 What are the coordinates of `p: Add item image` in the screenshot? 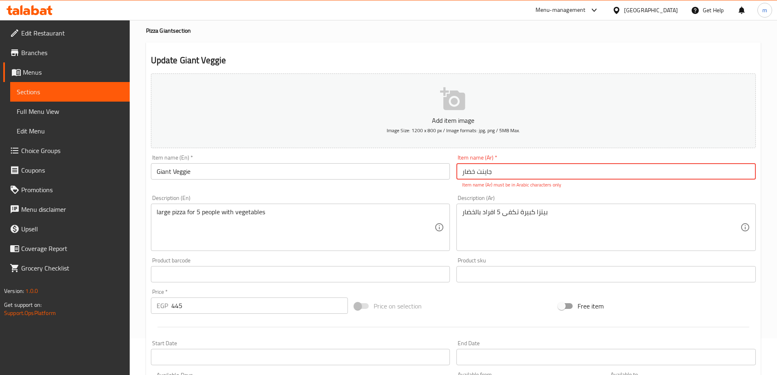 It's located at (453, 120).